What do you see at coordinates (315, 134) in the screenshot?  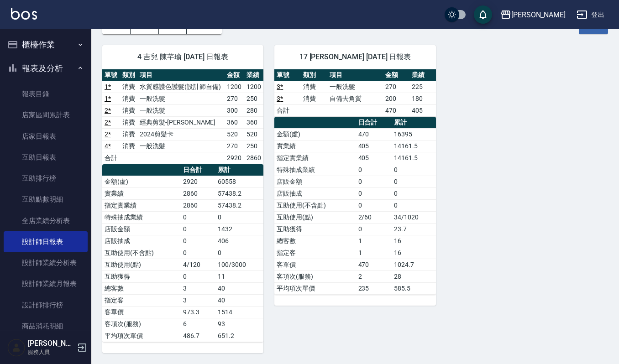 I see `td: 金額(虛)` at bounding box center [315, 134].